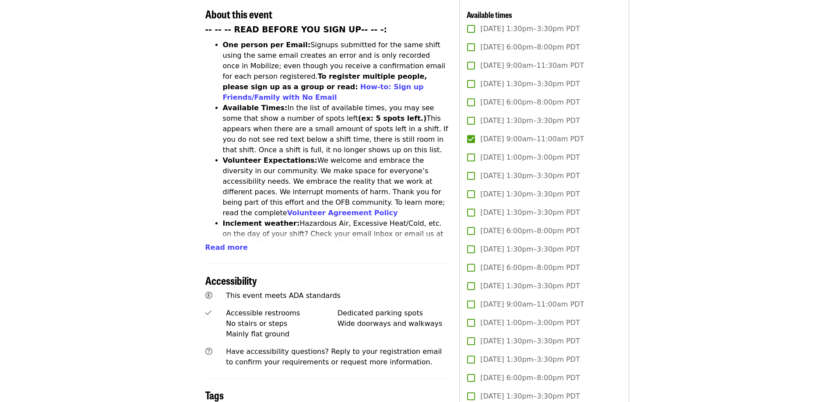 This screenshot has width=834, height=402. I want to click on li: Signups submitted for the same shift using the same email creates an error and is only recorded o..., so click(336, 71).